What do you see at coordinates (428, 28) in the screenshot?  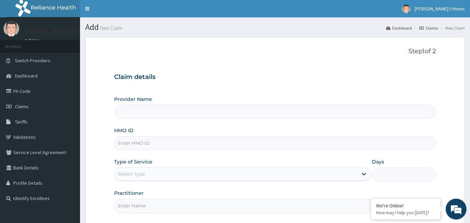 I see `a: Claims` at bounding box center [428, 28].